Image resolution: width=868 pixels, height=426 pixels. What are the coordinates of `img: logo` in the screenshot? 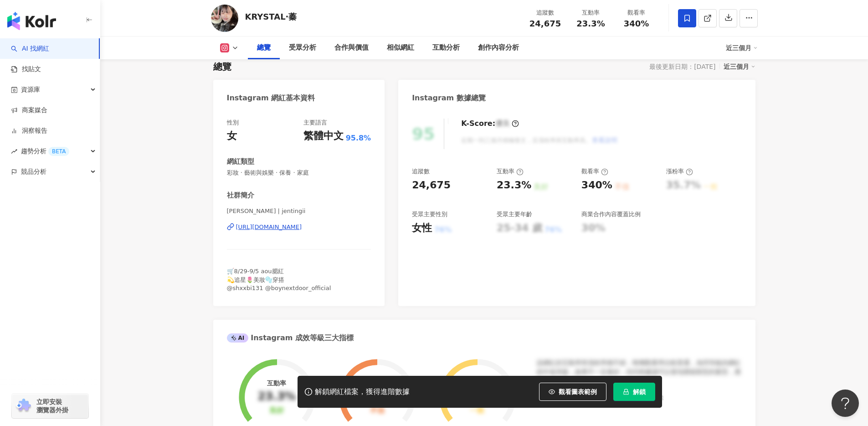 It's located at (32, 21).